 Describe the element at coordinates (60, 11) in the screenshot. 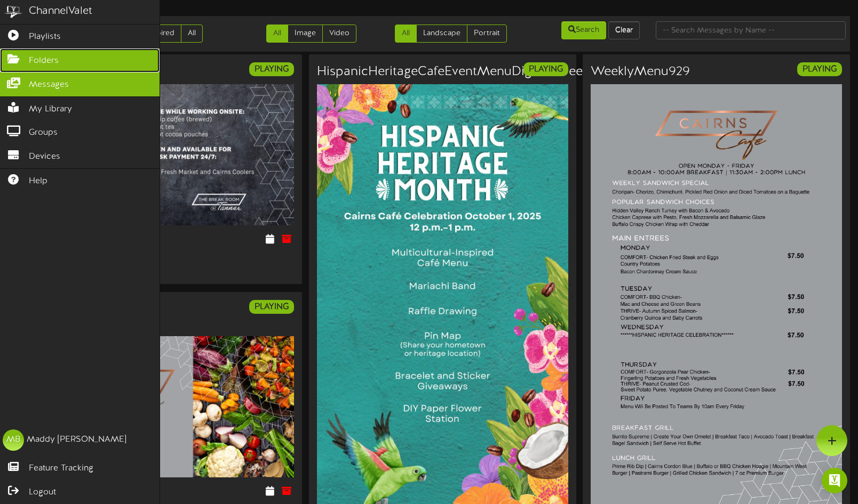

I see `div: ChannelValet` at that location.